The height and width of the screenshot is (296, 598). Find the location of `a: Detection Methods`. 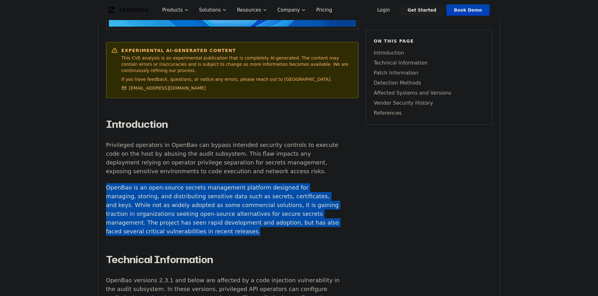

a: Detection Methods is located at coordinates (429, 83).